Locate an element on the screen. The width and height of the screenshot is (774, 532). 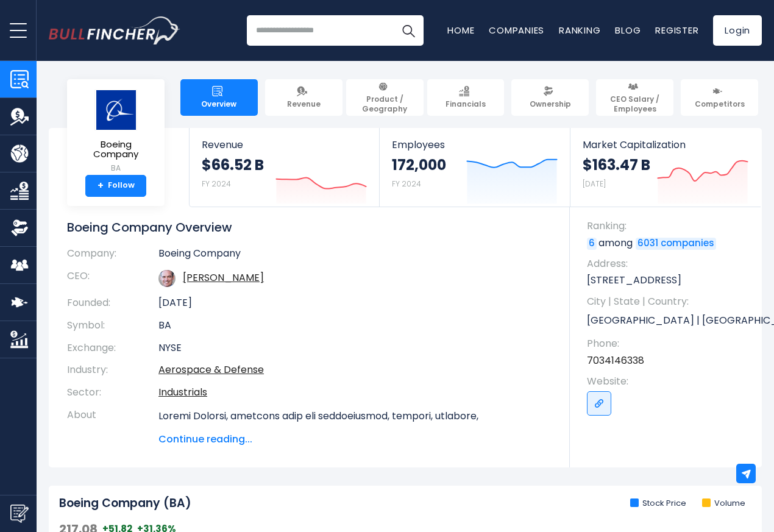
a: Companies is located at coordinates (517, 30).